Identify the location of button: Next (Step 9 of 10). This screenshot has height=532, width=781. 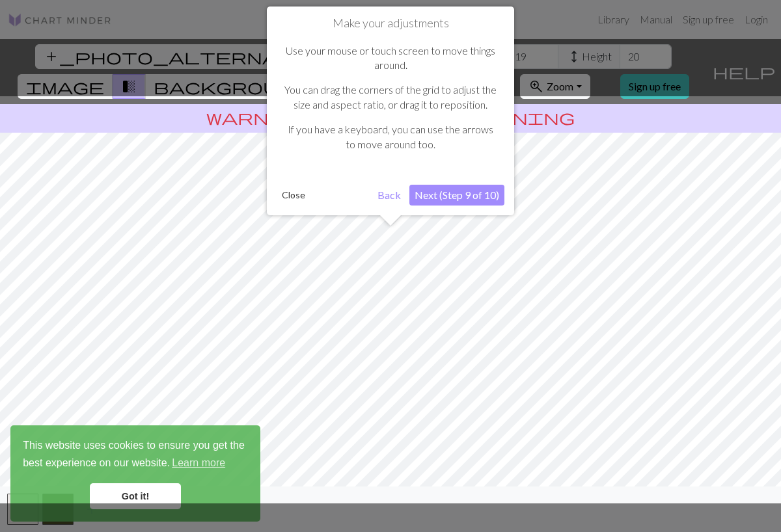
(457, 195).